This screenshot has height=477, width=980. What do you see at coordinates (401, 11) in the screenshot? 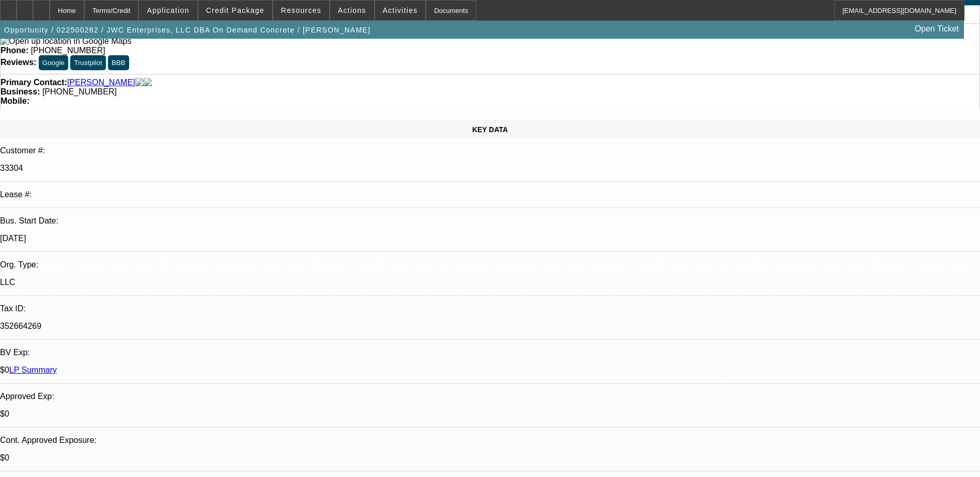
I see `span: Activities` at bounding box center [401, 11].